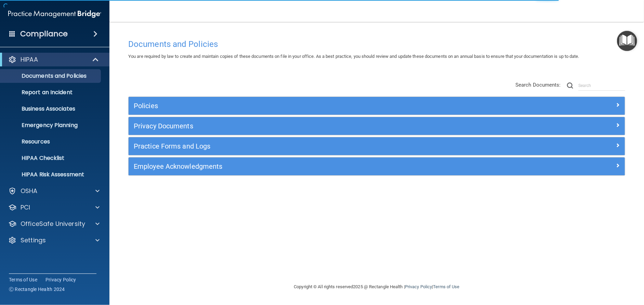  What do you see at coordinates (376, 126) in the screenshot?
I see `a: Privacy Documents` at bounding box center [376, 126].